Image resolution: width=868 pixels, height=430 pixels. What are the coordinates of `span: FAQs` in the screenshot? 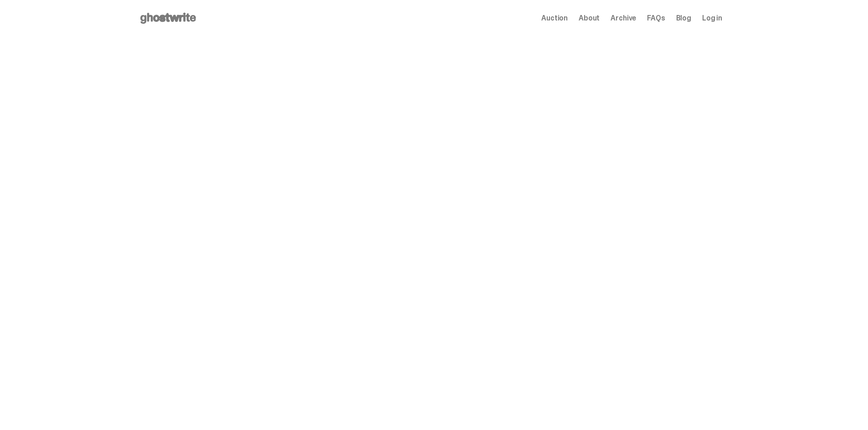 It's located at (656, 18).